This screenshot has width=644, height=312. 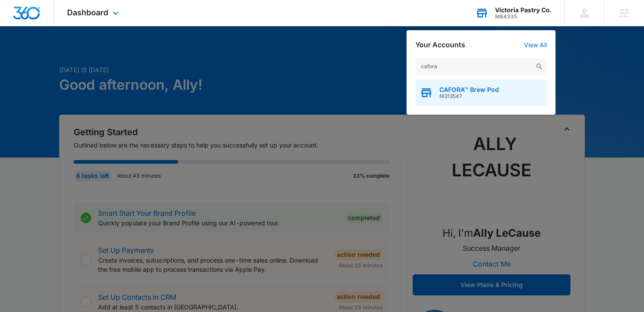 What do you see at coordinates (523, 10) in the screenshot?
I see `div: account name` at bounding box center [523, 10].